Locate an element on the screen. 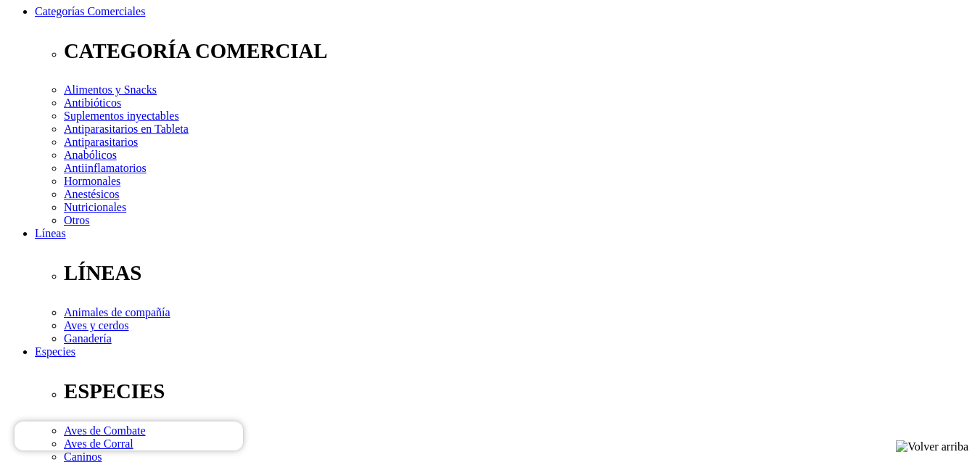 The image size is (980, 465). a: Antiparasitarios is located at coordinates (101, 141).